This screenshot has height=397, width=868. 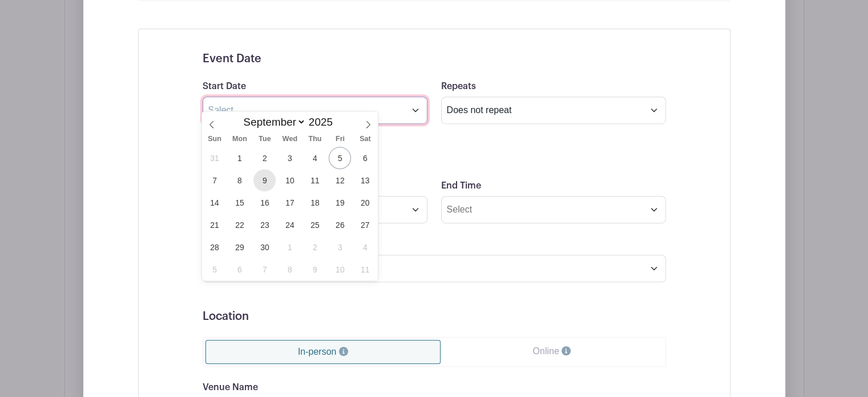 What do you see at coordinates (239, 269) in the screenshot?
I see `span: October 6, 2025` at bounding box center [239, 269].